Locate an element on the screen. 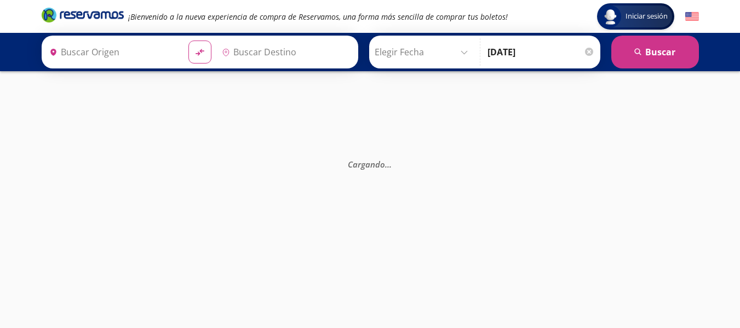  em: Cargando is located at coordinates (370, 164).